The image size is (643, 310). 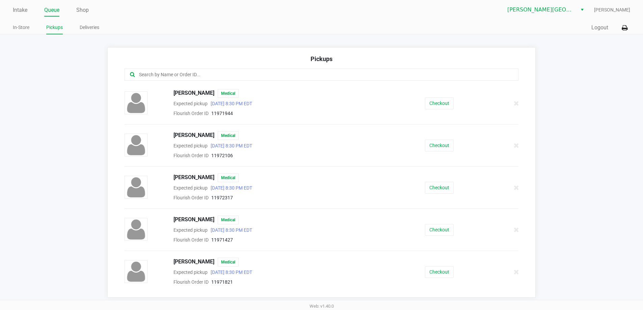 What do you see at coordinates (222, 198) in the screenshot?
I see `span: 11972317` at bounding box center [222, 198].